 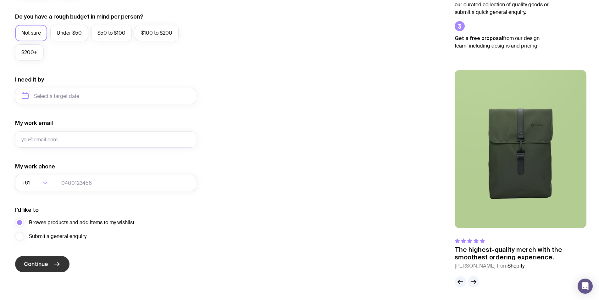 What do you see at coordinates (69, 33) in the screenshot?
I see `label: Under $50` at bounding box center [69, 33].